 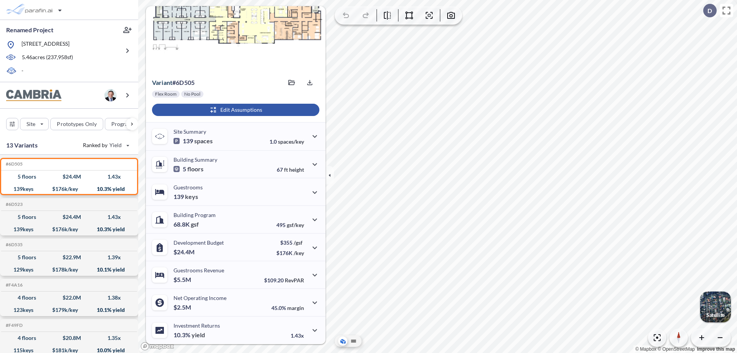 I want to click on p: Building Summary, so click(x=195, y=159).